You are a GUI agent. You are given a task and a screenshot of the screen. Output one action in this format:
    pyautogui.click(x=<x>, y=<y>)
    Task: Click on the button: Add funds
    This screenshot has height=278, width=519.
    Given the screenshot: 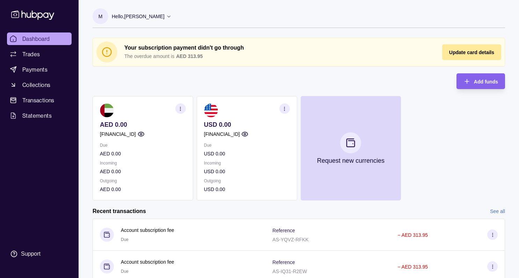 What is the action you would take?
    pyautogui.click(x=480, y=81)
    